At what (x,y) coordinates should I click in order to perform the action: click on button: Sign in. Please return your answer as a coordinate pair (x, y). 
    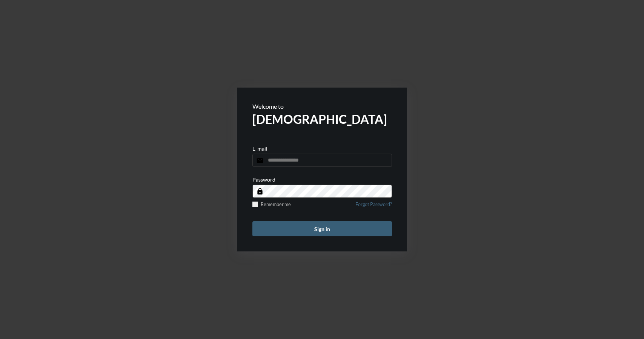
    Looking at the image, I should click on (322, 229).